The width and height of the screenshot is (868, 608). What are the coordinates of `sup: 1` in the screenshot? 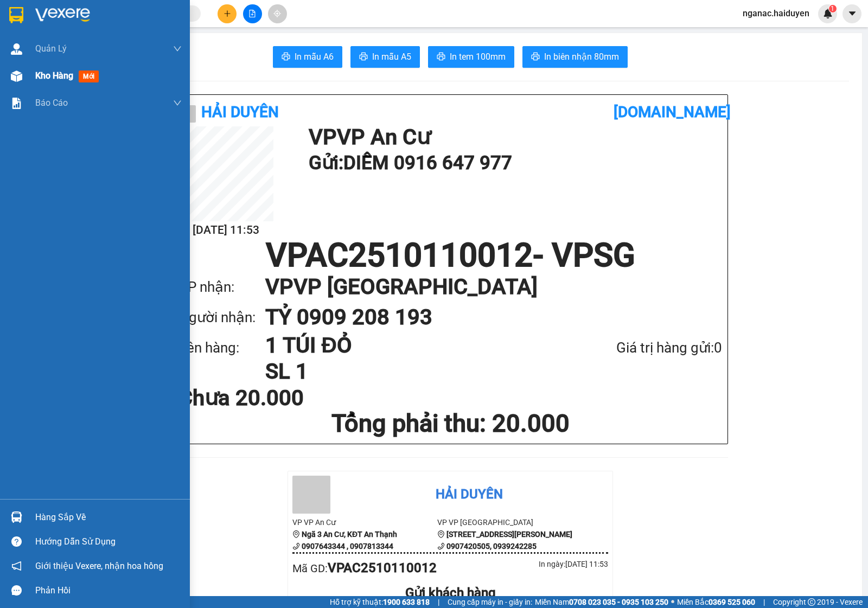 It's located at (833, 9).